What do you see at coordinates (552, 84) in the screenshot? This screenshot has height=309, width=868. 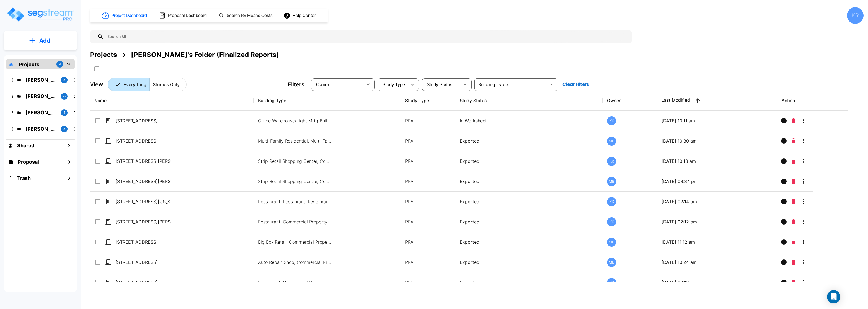 I see `button: Open` at bounding box center [552, 84].